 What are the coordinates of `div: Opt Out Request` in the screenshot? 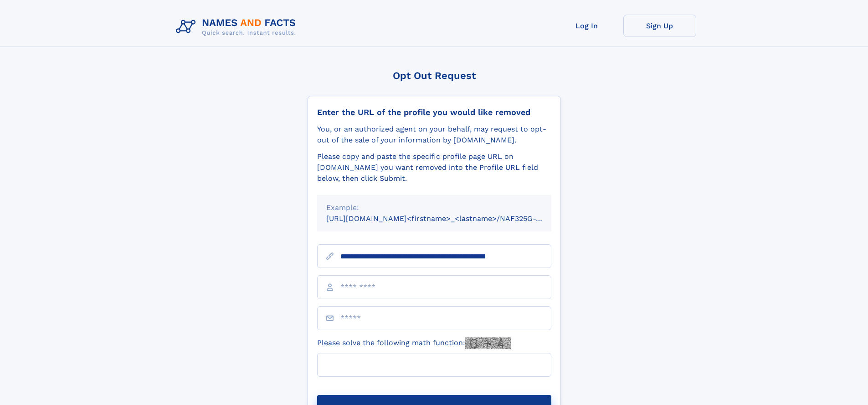 It's located at (434, 75).